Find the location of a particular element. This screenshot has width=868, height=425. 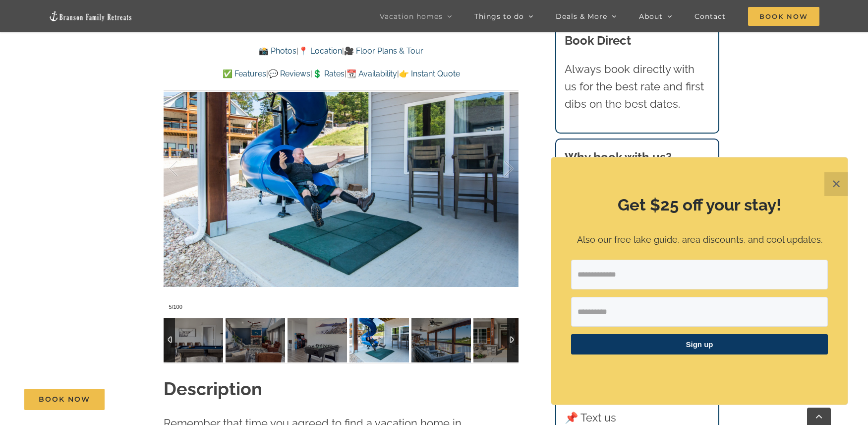

a: 👉 Instant Quote is located at coordinates (430, 73).